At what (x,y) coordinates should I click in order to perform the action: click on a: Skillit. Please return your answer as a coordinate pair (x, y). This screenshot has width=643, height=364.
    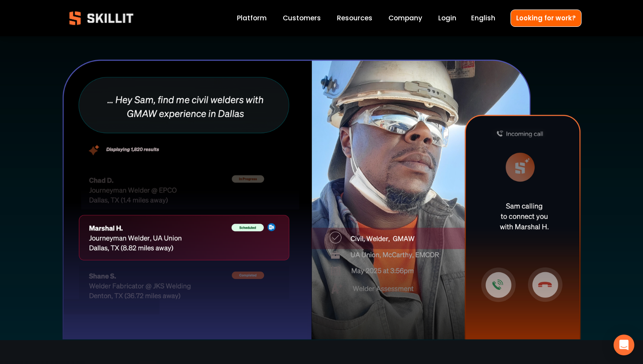
    Looking at the image, I should click on (101, 18).